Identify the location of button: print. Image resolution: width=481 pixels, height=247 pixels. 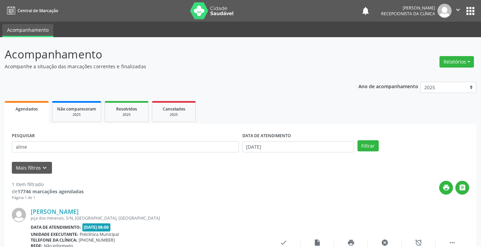
(446, 187).